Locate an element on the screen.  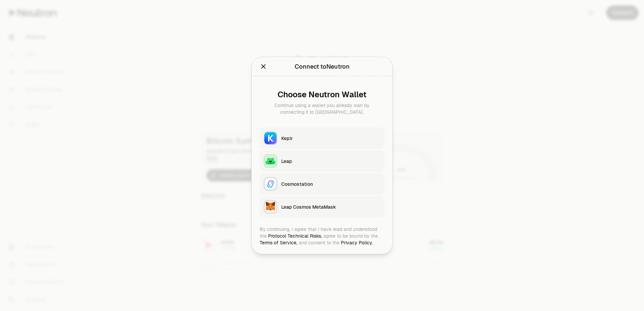
button: LeapLeap is located at coordinates (322, 161).